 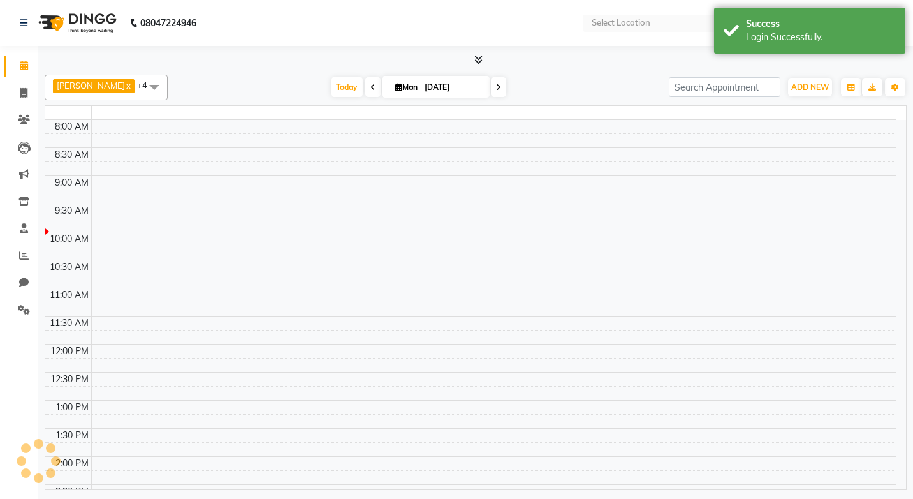 What do you see at coordinates (147, 85) in the screenshot?
I see `span: +4` at bounding box center [147, 85].